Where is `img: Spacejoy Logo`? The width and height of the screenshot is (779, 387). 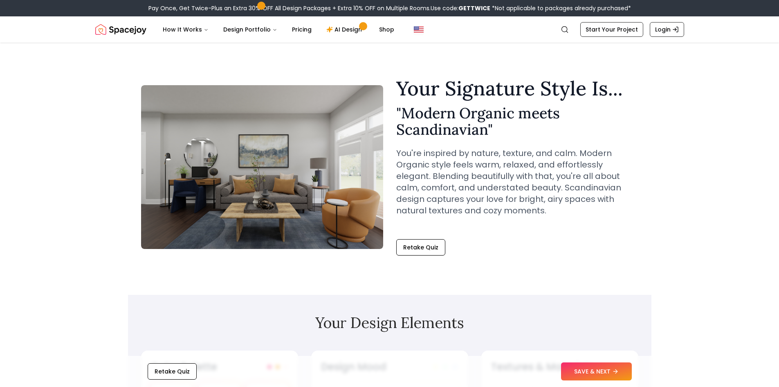
img: Spacejoy Logo is located at coordinates (121, 29).